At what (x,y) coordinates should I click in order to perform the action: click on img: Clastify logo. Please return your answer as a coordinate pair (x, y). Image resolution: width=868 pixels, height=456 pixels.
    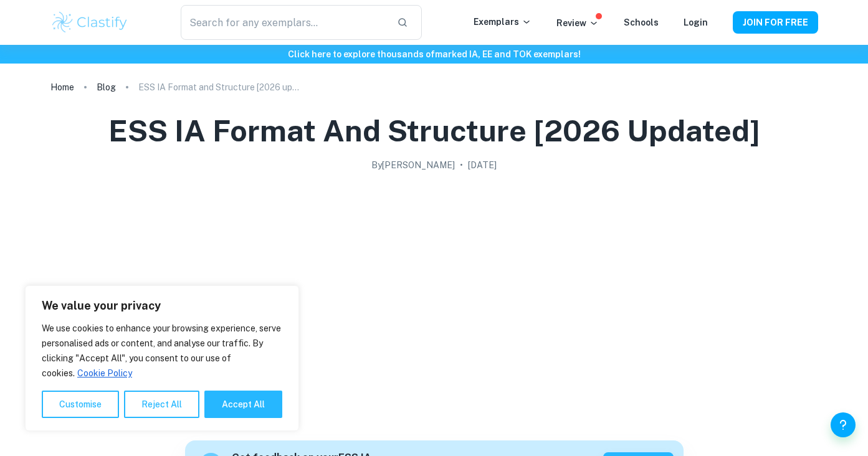
    Looking at the image, I should click on (90, 23).